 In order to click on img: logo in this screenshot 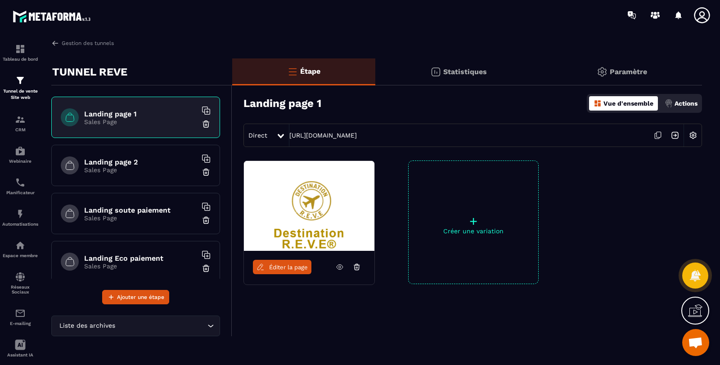, I will do `click(53, 16)`.